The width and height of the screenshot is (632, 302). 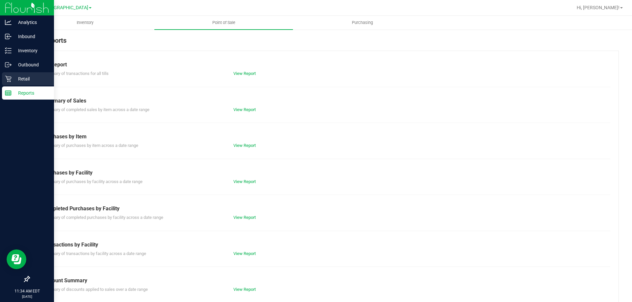 What do you see at coordinates (324, 137) in the screenshot?
I see `div: Purchases by Item` at bounding box center [324, 137].